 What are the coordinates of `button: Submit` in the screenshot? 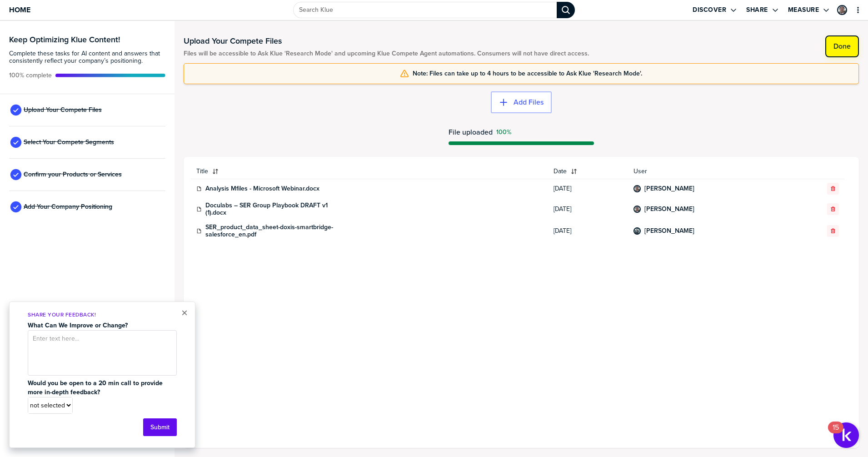 It's located at (160, 427).